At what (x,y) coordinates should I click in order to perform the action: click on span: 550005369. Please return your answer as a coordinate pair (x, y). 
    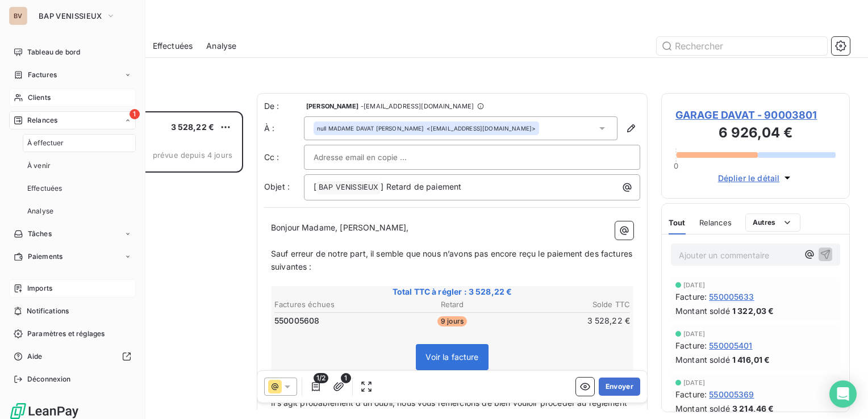
    Looking at the image, I should click on (731, 394).